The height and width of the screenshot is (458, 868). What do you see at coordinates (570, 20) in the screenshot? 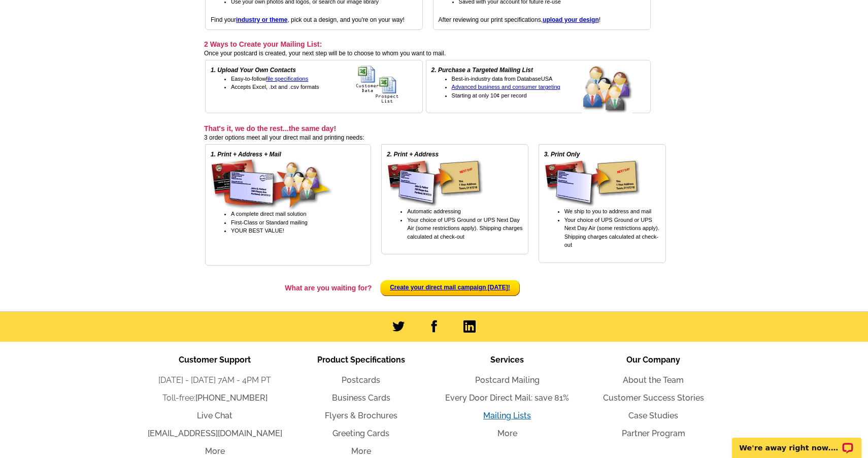
I see `a: upload your design` at bounding box center [570, 20].